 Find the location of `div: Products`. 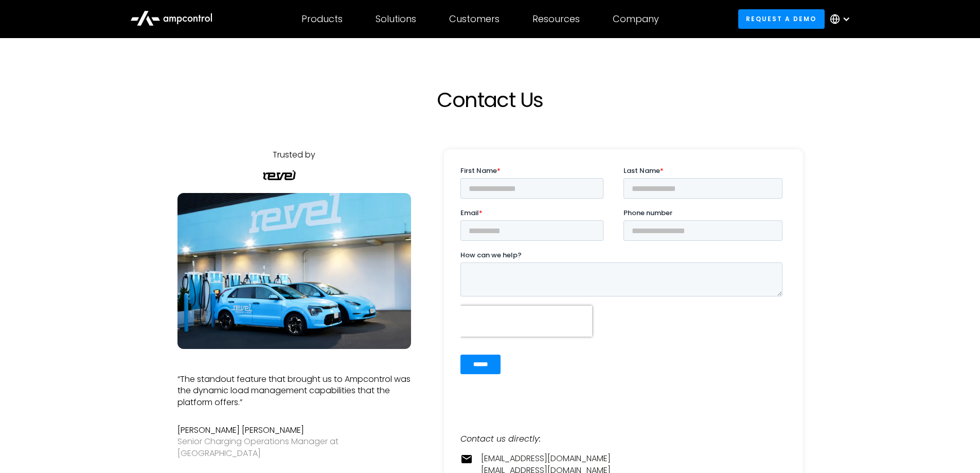

div: Products is located at coordinates (322, 19).